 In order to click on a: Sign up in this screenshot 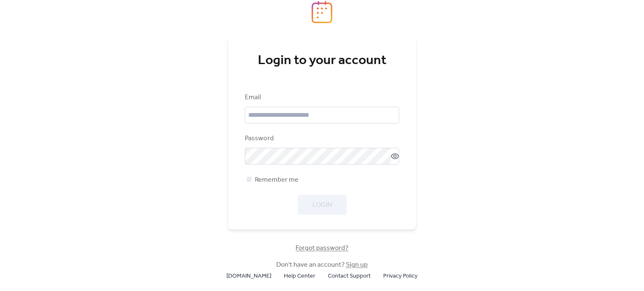, I will do `click(357, 265)`.